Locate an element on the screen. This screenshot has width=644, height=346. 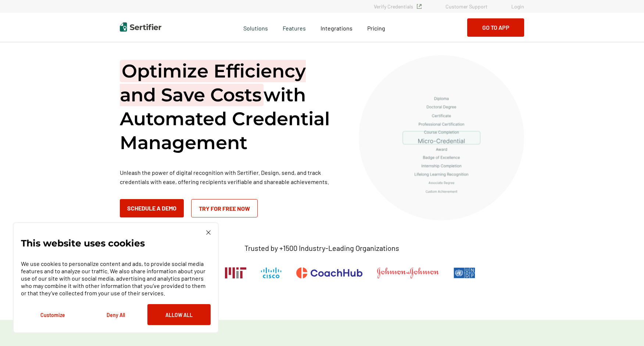
span: Integrations is located at coordinates (336, 28).